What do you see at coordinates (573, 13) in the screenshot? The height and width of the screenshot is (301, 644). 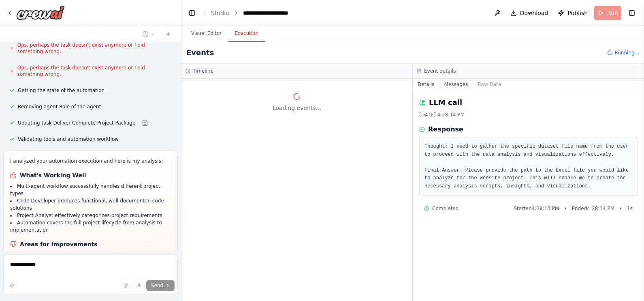 I see `button: Publish` at bounding box center [573, 13].